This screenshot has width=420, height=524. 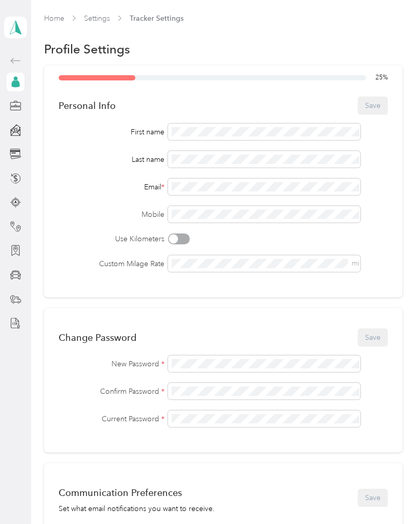 I want to click on div: Last name, so click(x=112, y=159).